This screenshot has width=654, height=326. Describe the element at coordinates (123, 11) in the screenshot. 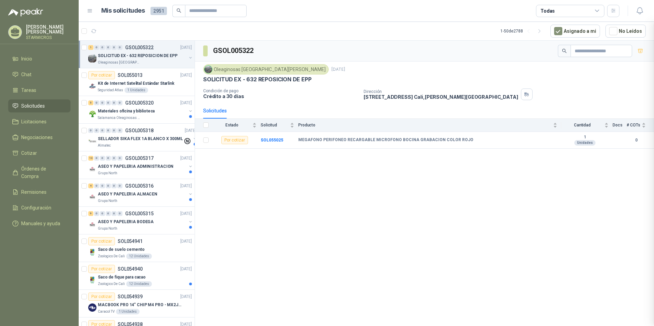

I see `h1: Mis solicitudes` at that location.